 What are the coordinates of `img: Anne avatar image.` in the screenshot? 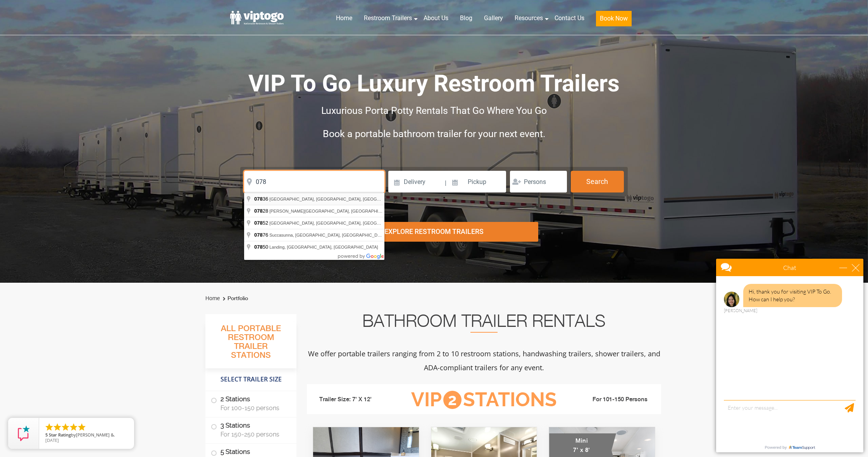 It's located at (20, 45).